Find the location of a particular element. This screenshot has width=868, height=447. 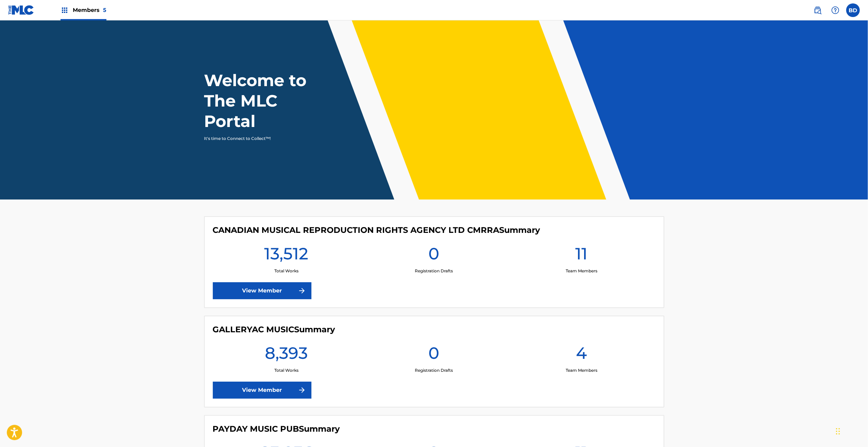

h1: Welcome to The MLC Portal is located at coordinates (268, 101).